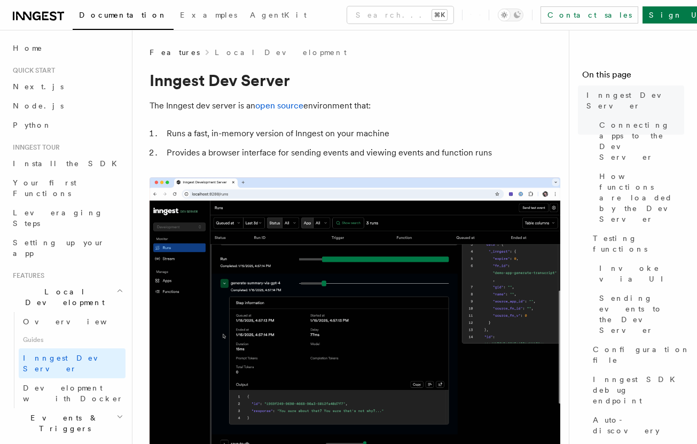 The image size is (697, 444). Describe the element at coordinates (510, 15) in the screenshot. I see `button: Toggle dark mode` at that location.